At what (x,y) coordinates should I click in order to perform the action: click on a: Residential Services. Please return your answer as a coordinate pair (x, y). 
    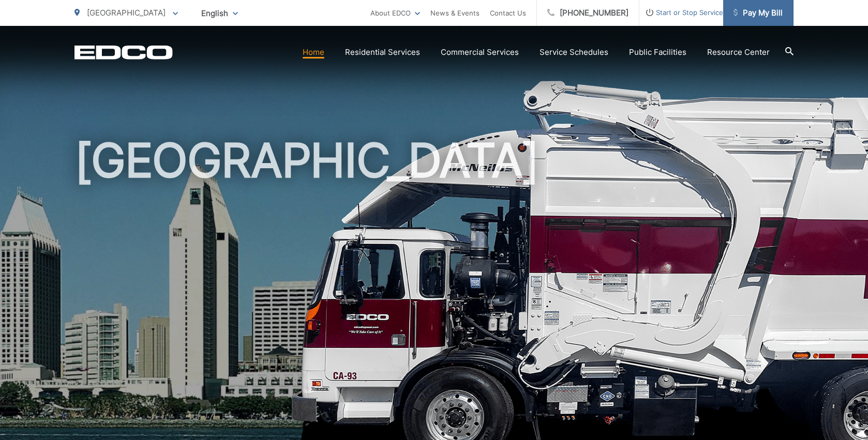
    Looking at the image, I should click on (382, 52).